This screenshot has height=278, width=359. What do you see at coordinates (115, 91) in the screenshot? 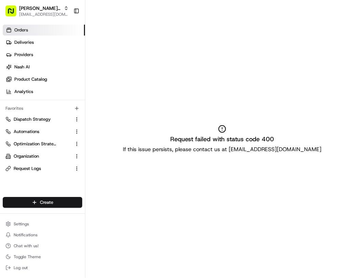
I see `button: See all` at bounding box center [115, 91].